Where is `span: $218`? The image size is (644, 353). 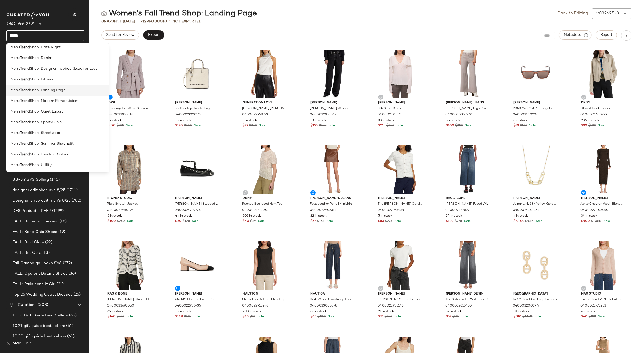 span: $218 is located at coordinates (382, 126).